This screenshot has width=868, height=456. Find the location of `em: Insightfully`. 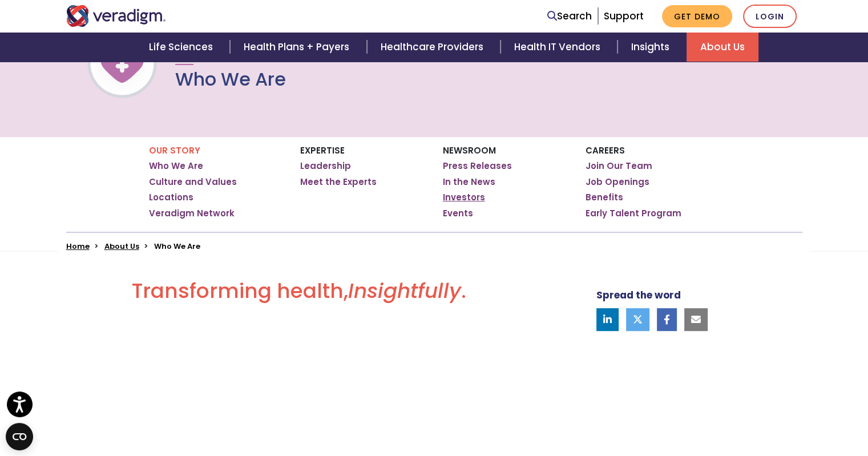

em: Insightfully is located at coordinates (405, 291).